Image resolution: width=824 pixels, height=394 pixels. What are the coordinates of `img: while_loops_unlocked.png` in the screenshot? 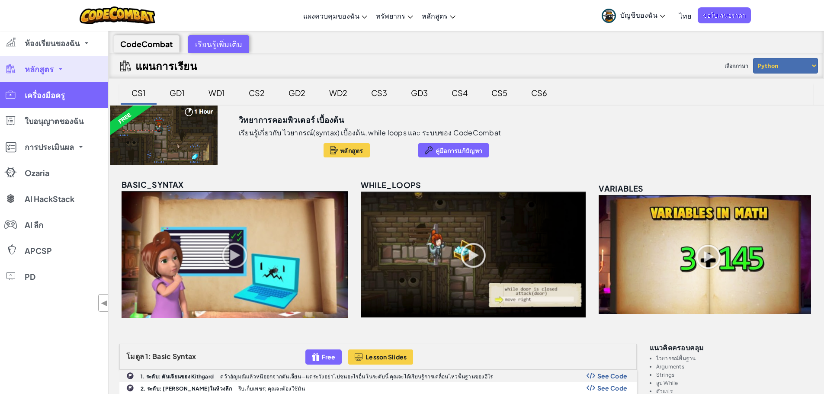 It's located at (473, 254).